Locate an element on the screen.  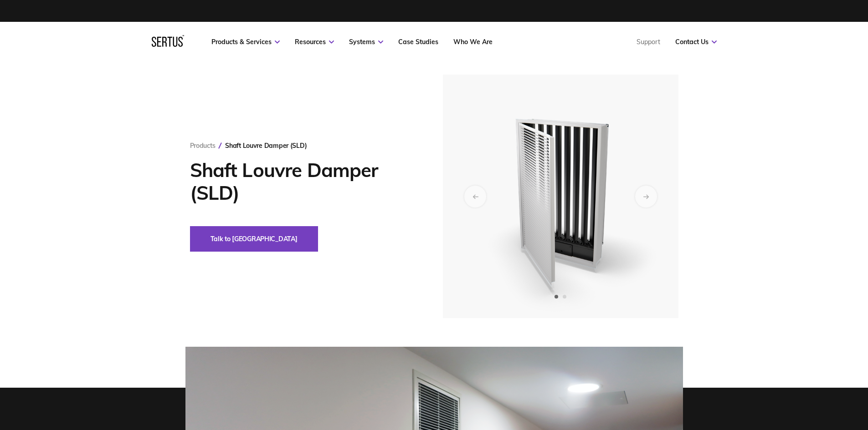
a: Products is located at coordinates (202, 146).